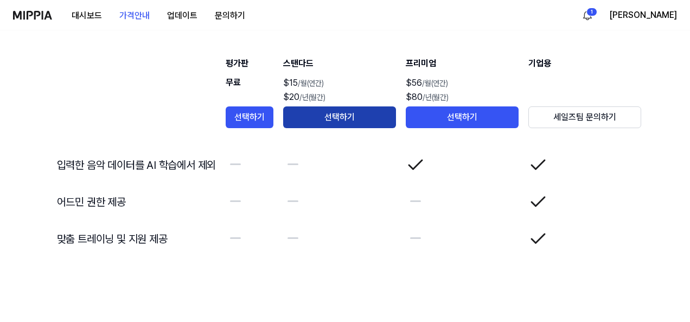  Describe the element at coordinates (462, 83) in the screenshot. I see `div: $56` at that location.